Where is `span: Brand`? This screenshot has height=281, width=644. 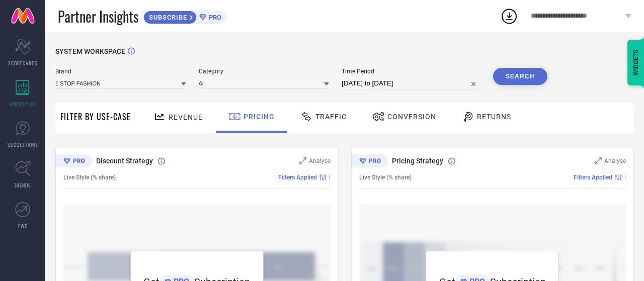 span: Brand is located at coordinates (121, 72).